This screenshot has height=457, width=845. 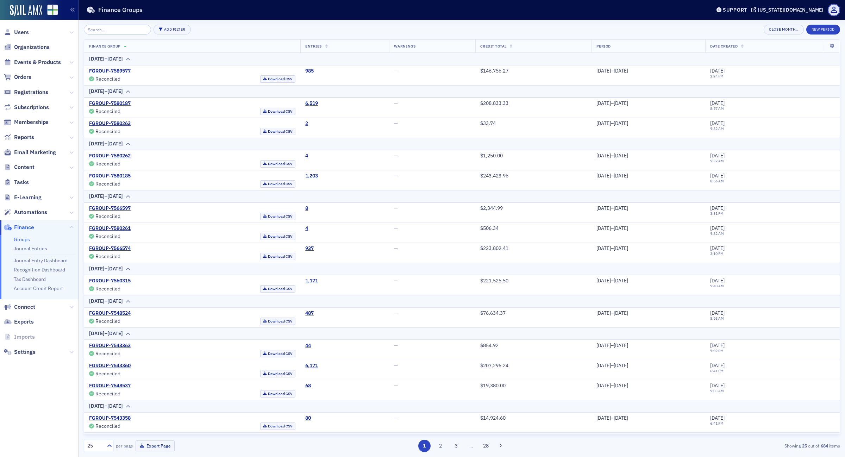 What do you see at coordinates (493, 46) in the screenshot?
I see `span: Credit Total` at bounding box center [493, 46].